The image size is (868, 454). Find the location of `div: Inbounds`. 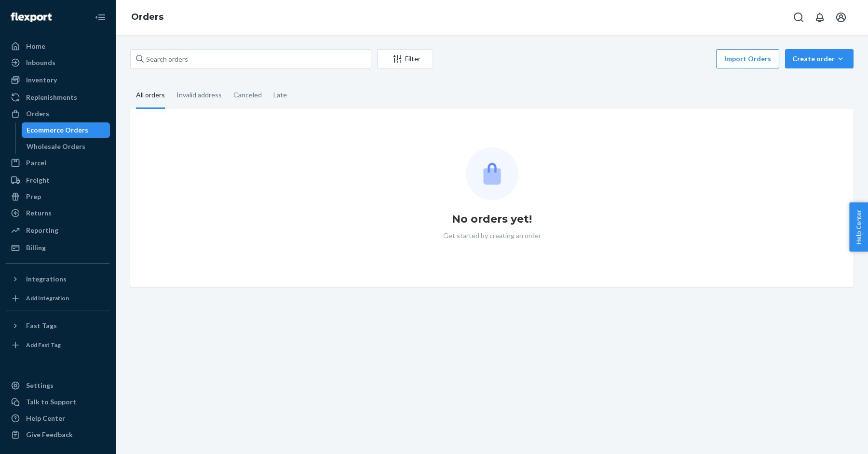

div: Inbounds is located at coordinates (41, 63).